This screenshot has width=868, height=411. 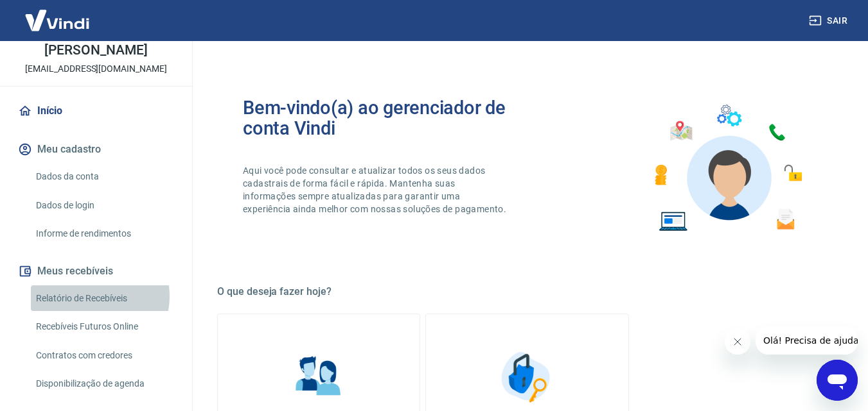 I want to click on h2: Bem-vindo(a) ao gerenciador de conta Vindi, so click(x=385, y=118).